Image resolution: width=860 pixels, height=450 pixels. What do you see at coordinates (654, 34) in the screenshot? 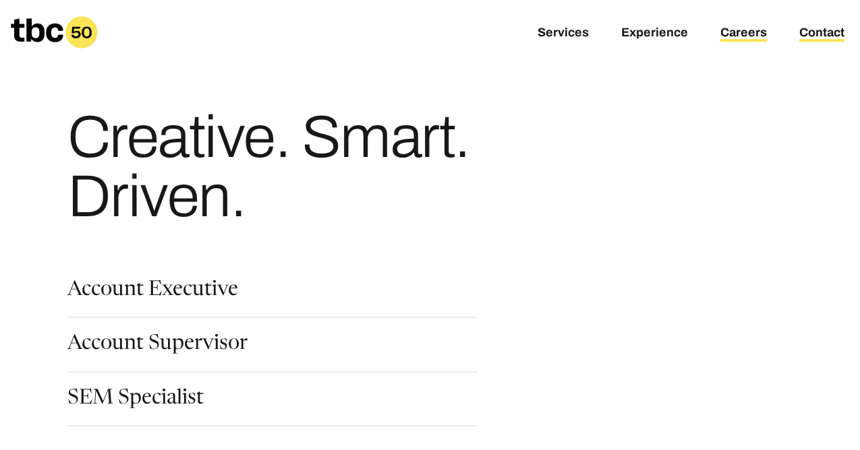
I see `a: Experience` at bounding box center [654, 34].